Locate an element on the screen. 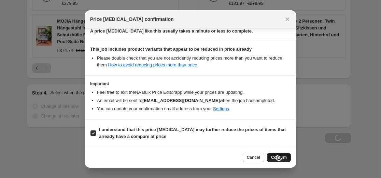 The height and width of the screenshot is (178, 381). a: How to avoid reducing prices more than once is located at coordinates (153, 65).